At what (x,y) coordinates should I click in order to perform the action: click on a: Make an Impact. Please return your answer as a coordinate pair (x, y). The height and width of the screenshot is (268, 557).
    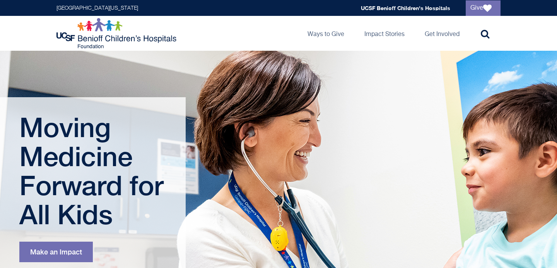
    Looking at the image, I should click on (56, 251).